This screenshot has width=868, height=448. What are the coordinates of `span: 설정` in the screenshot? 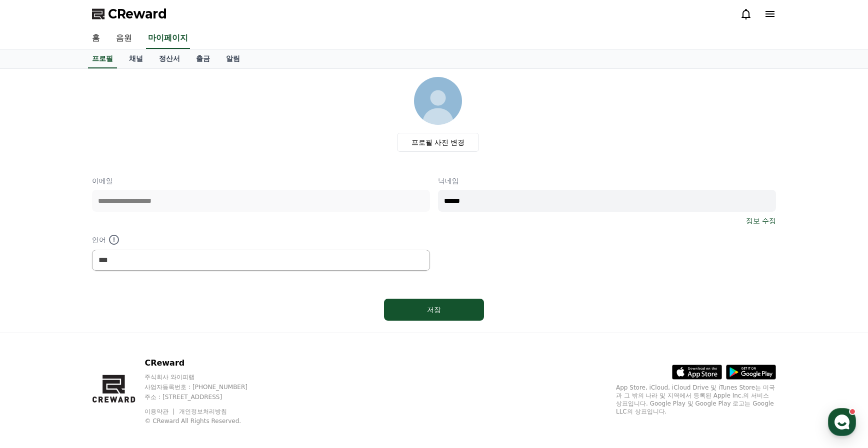 It's located at (160, 336).